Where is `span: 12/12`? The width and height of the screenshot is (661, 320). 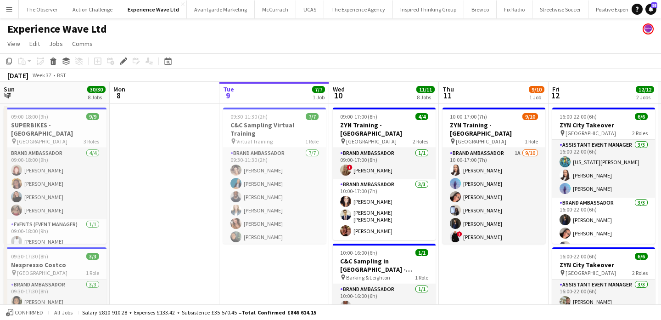 span: 12/12 is located at coordinates (645, 89).